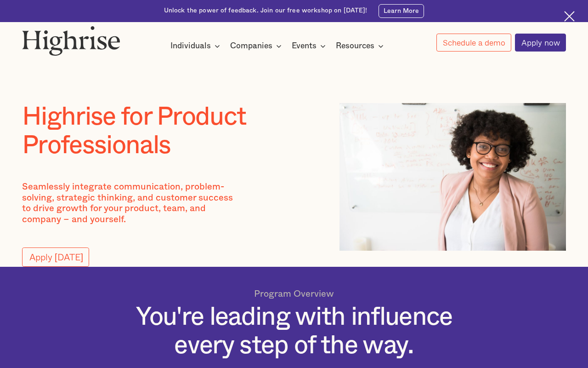 This screenshot has height=368, width=588. I want to click on img: Highrise logo, so click(71, 40).